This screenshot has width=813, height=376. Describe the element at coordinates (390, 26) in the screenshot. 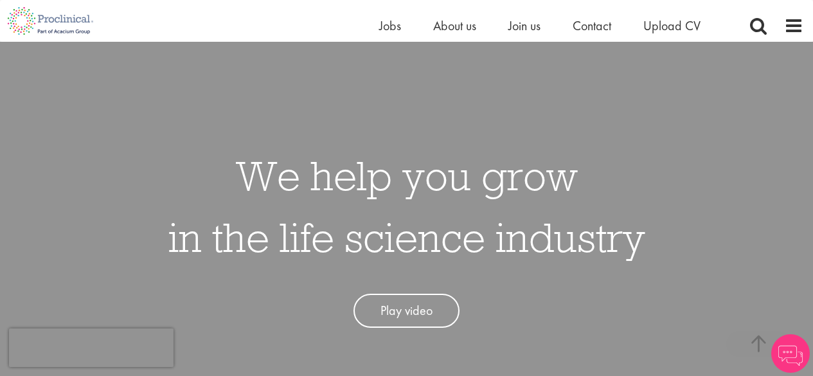

I see `a: Jobs` at that location.